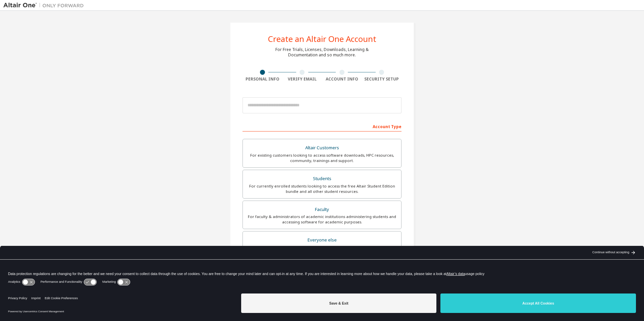  I want to click on div: For faculty & administrators of academic institutions administering students and accessing softwa..., so click(322, 219).